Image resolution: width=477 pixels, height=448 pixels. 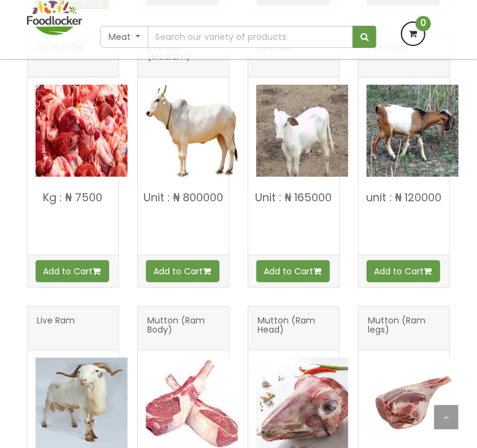 What do you see at coordinates (81, 131) in the screenshot?
I see `img: Goat Offal` at bounding box center [81, 131].